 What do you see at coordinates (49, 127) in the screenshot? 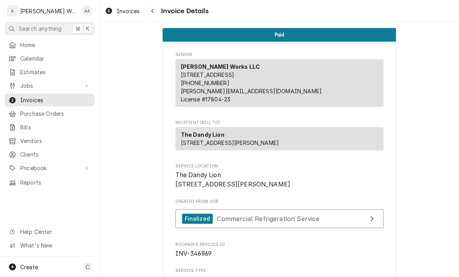
I see `a: Bills` at bounding box center [49, 127].